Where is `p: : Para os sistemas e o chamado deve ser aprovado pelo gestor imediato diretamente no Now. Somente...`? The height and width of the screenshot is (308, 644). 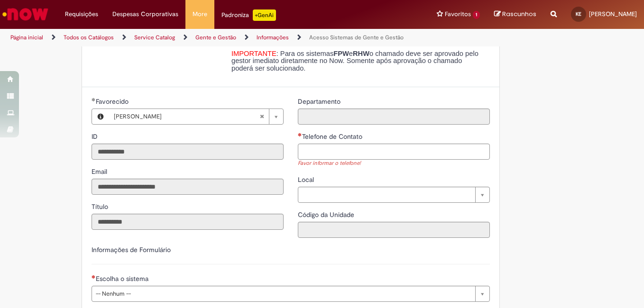 p: : Para os sistemas e o chamado deve ser aprovado pelo gestor imediato diretamente no Now. Somente... is located at coordinates (357, 61).